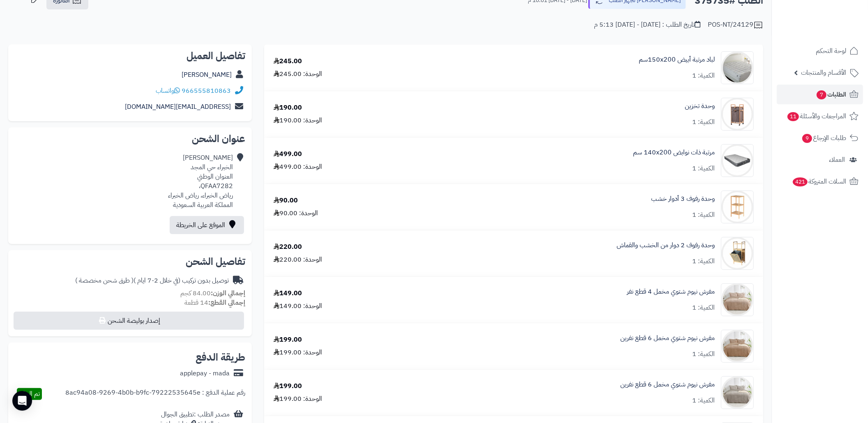 The height and width of the screenshot is (423, 868). Describe the element at coordinates (207, 90) in the screenshot. I see `a: 966555810863` at that location.